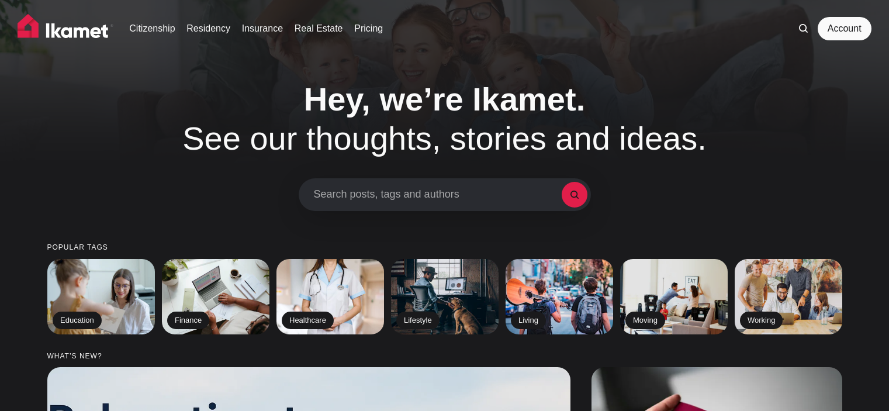 The height and width of the screenshot is (411, 889). Describe the element at coordinates (445, 356) in the screenshot. I see `small: What’s new?` at that location.